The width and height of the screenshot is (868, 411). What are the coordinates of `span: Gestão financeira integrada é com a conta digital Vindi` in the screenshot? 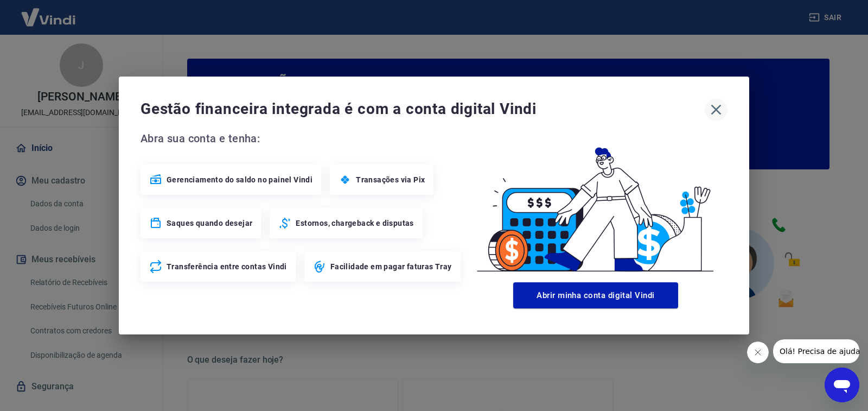 It's located at (423, 109).